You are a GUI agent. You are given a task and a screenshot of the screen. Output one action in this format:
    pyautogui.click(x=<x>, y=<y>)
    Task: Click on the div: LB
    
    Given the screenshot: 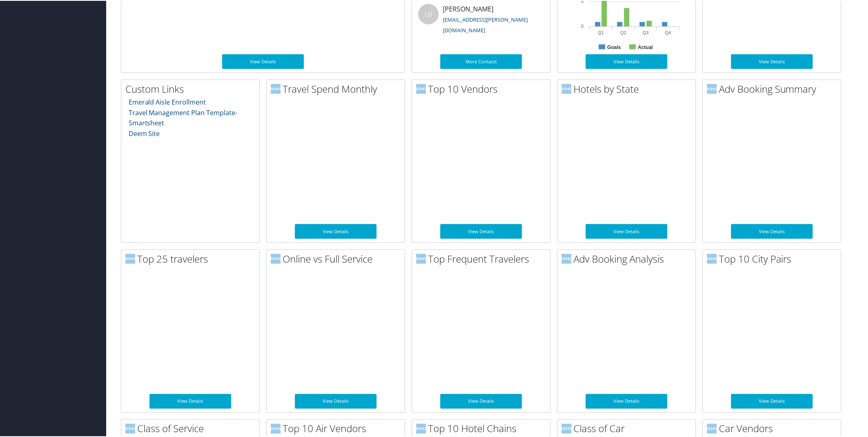 What is the action you would take?
    pyautogui.click(x=428, y=14)
    